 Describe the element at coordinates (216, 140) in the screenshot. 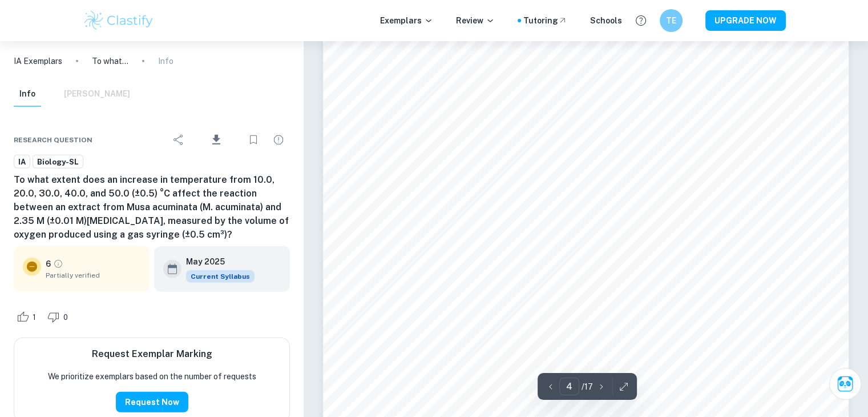

I see `div: Download` at that location.